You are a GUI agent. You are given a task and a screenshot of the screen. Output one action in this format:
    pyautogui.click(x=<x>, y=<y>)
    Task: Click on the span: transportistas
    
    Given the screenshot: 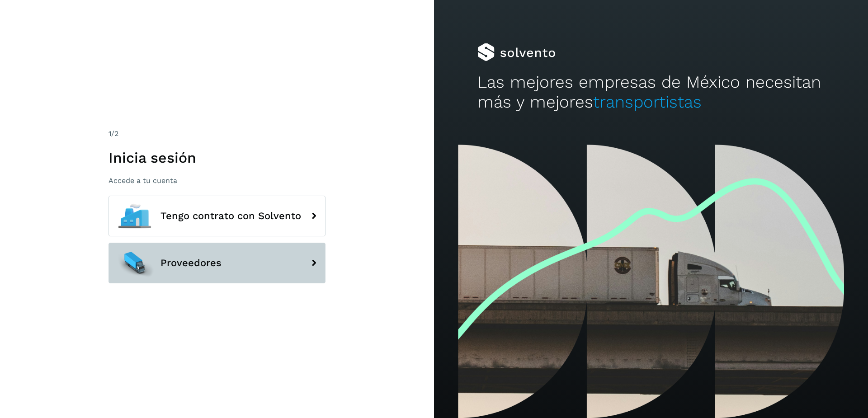 What is the action you would take?
    pyautogui.click(x=647, y=102)
    